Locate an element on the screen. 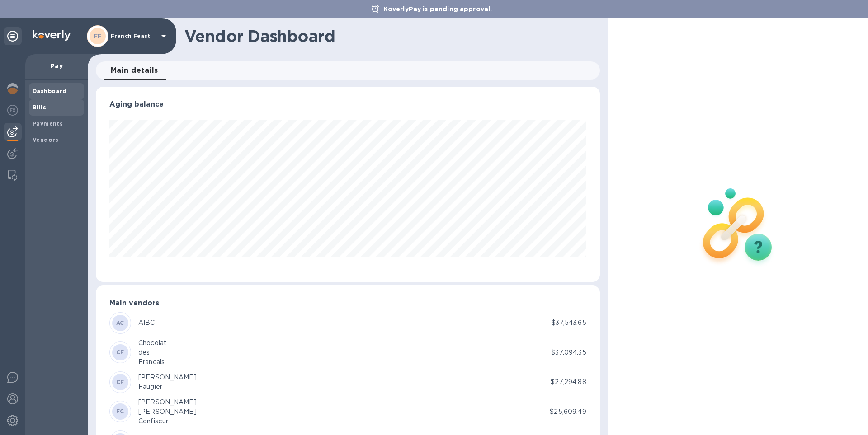  div: Confiseur is located at coordinates (167, 421).